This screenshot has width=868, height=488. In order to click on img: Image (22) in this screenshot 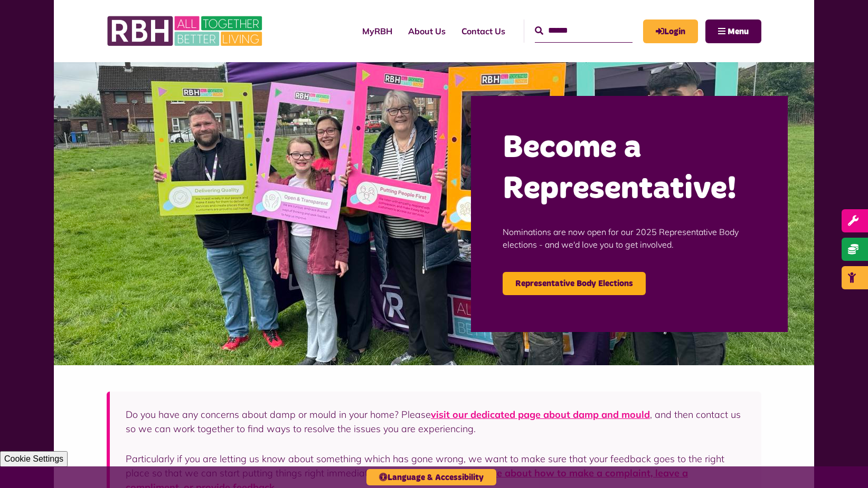, I will do `click(434, 213)`.